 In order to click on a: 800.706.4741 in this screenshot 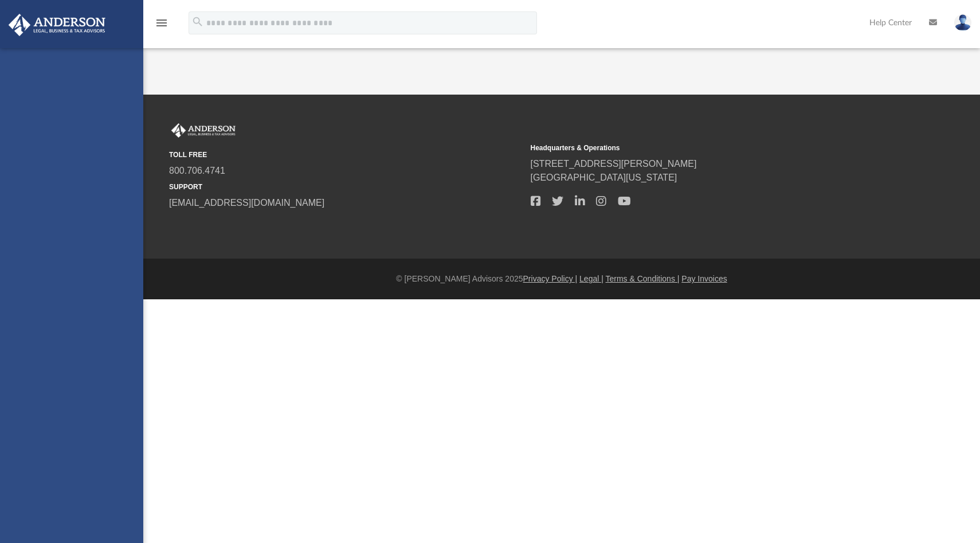, I will do `click(197, 170)`.